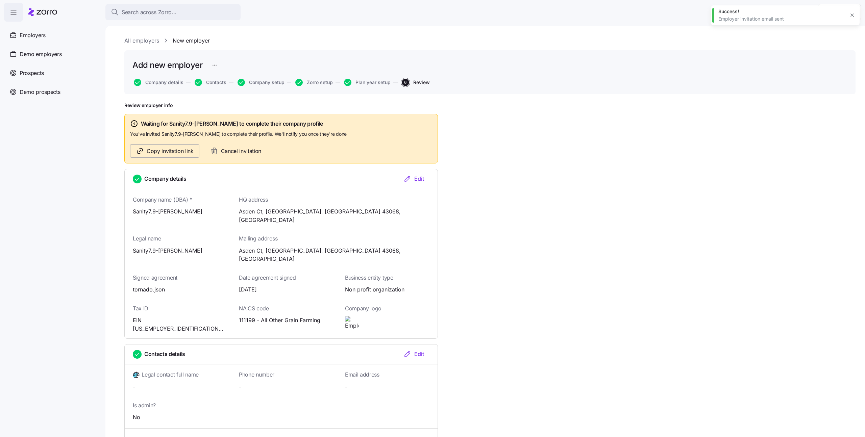 This screenshot has width=865, height=437. I want to click on button: Company details, so click(159, 82).